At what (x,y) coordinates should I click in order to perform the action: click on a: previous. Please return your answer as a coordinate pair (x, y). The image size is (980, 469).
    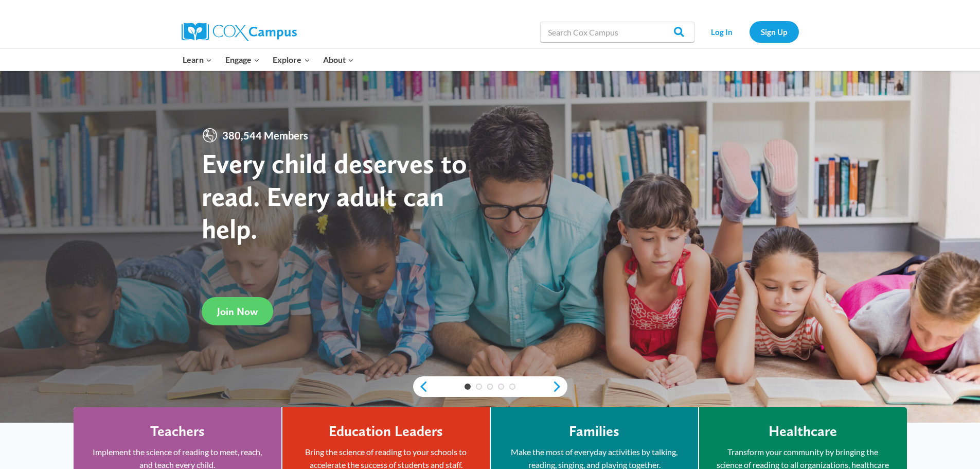
    Looking at the image, I should click on (421, 387).